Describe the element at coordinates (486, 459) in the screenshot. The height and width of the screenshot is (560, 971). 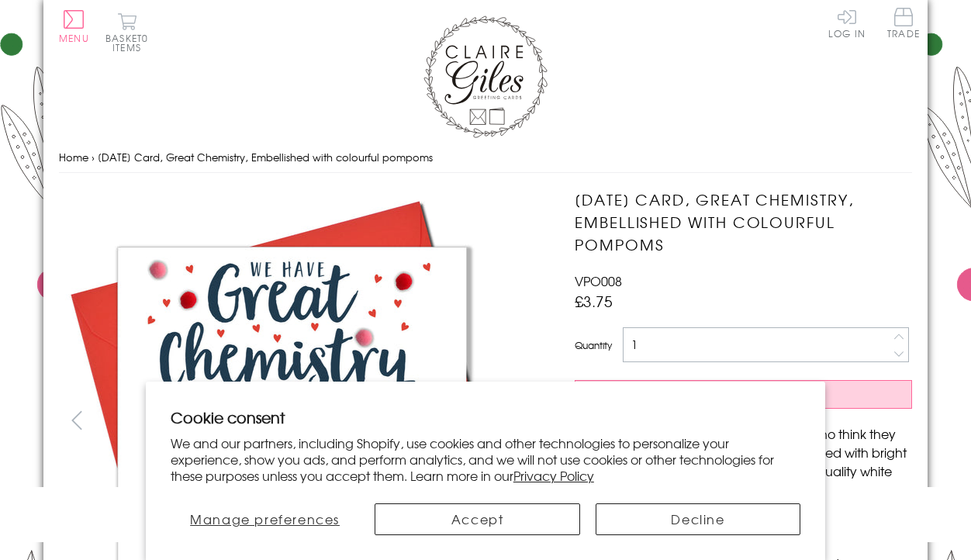
I see `p: We and our partners, including Shopify, use cookies and other technologies to personalize your ex...` at that location.